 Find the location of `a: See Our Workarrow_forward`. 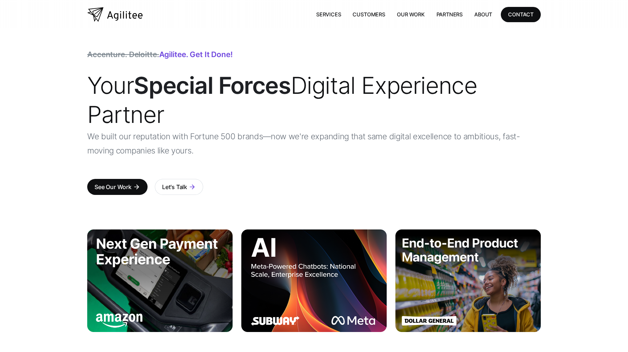

a: See Our Workarrow_forward is located at coordinates (117, 187).